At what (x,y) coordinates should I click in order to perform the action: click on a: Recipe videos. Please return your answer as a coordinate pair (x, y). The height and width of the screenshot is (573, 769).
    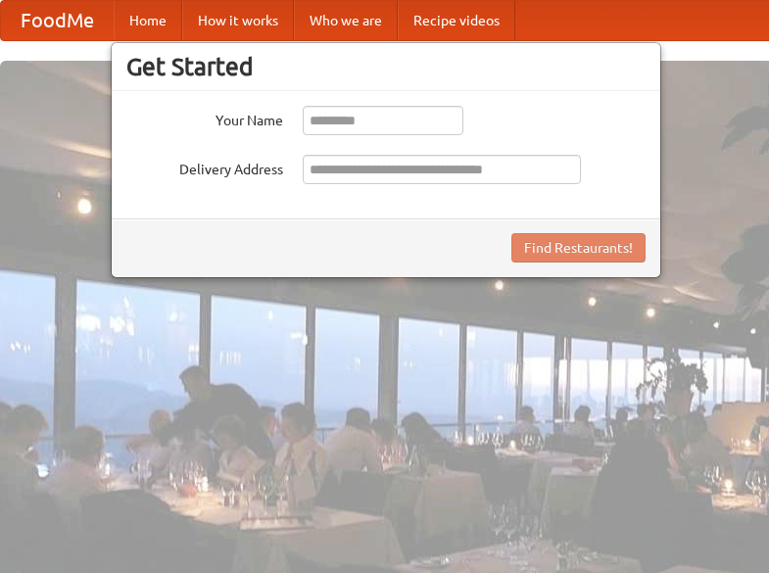
    Looking at the image, I should click on (456, 21).